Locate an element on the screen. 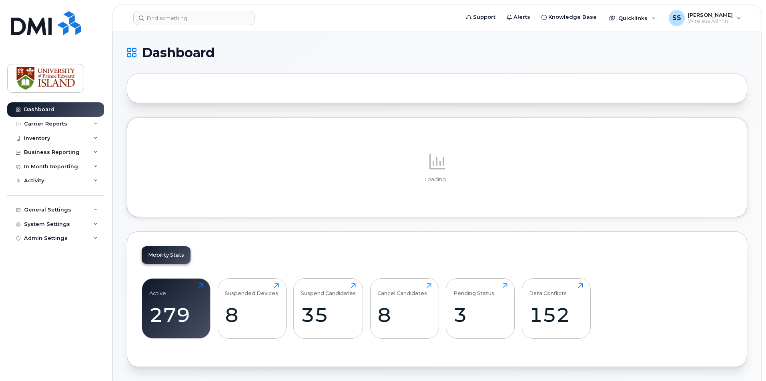 This screenshot has height=381, width=766. span: Dashboard is located at coordinates (178, 53).